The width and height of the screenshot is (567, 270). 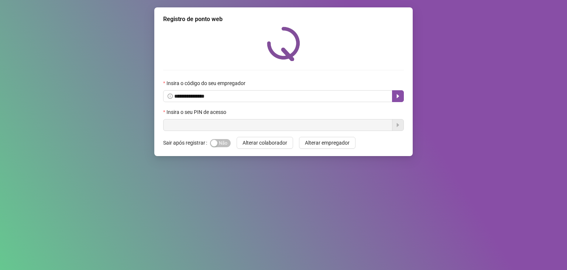 What do you see at coordinates (284, 19) in the screenshot?
I see `div: Registro de ponto web` at bounding box center [284, 19].